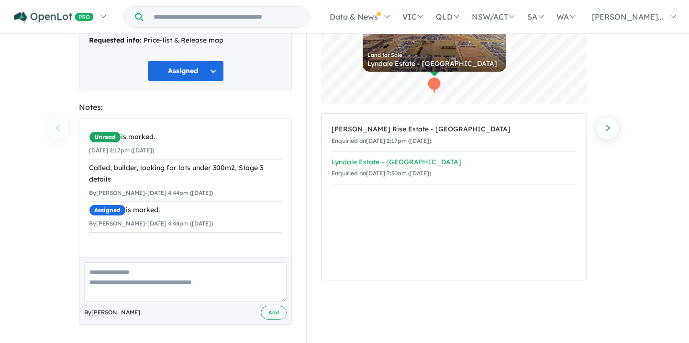 The height and width of the screenshot is (343, 689). What do you see at coordinates (185, 174) in the screenshot?
I see `div: Called, builder, looking for lots under 300m2, Stage 3 details` at bounding box center [185, 174].